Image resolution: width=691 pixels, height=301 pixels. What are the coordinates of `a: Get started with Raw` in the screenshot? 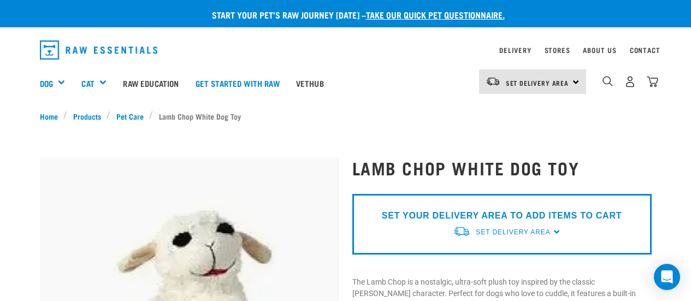 It's located at (238, 83).